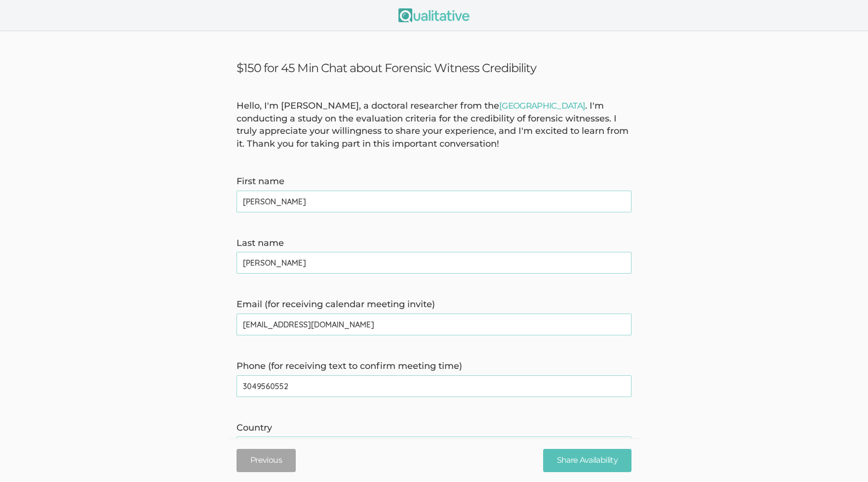 The image size is (868, 482). Describe the element at coordinates (434, 67) in the screenshot. I see `h3: $150 for 45 Min Chat about Forensic Witness Credibility` at that location.